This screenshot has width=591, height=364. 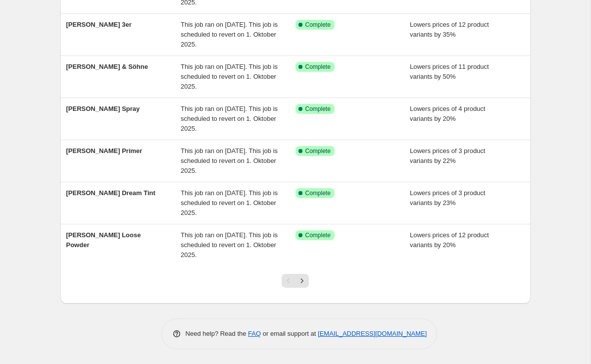 I want to click on span: Lowers prices of 4 product variants by 20%, so click(x=448, y=113).